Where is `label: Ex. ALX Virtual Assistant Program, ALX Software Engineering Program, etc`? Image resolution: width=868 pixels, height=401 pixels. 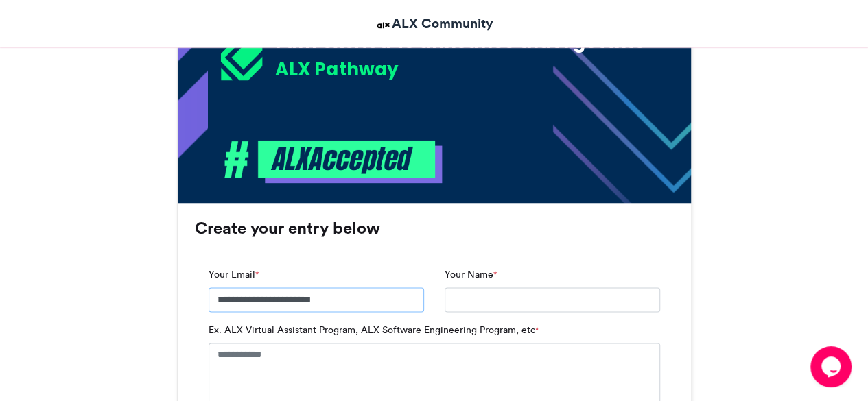 label: Ex. ALX Virtual Assistant Program, ALX Software Engineering Program, etc is located at coordinates (373, 330).